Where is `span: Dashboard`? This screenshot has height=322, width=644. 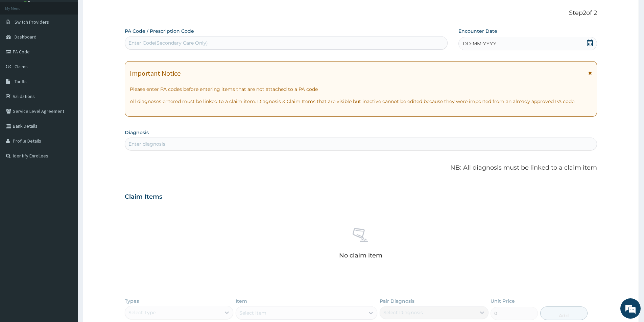 span: Dashboard is located at coordinates (25, 37).